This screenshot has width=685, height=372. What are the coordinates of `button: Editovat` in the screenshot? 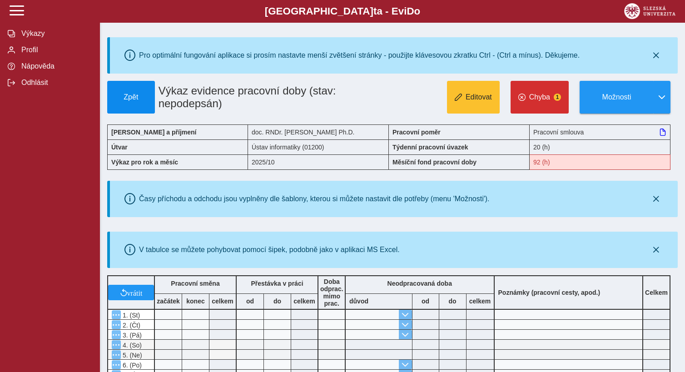 It's located at (473, 97).